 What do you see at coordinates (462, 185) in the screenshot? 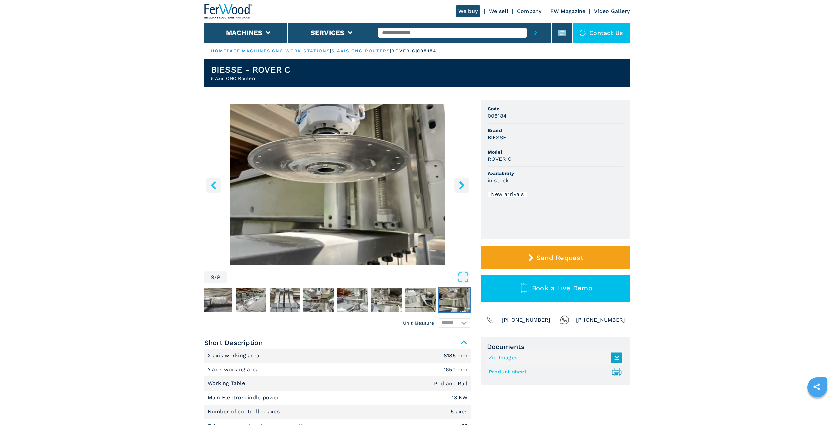
I see `button: right-button` at bounding box center [462, 185].